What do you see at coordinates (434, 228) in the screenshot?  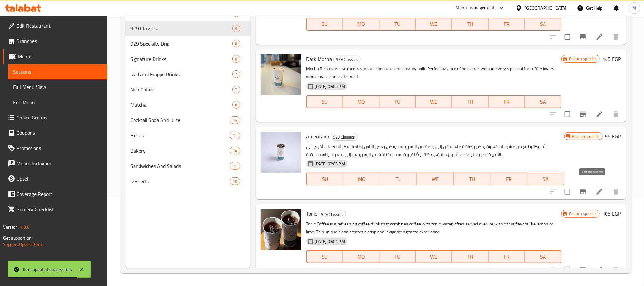 I see `p: Tonic Coffee is a refreshing coffee drink that combines coffee with tonic water, often served ove...` at bounding box center [434, 228].